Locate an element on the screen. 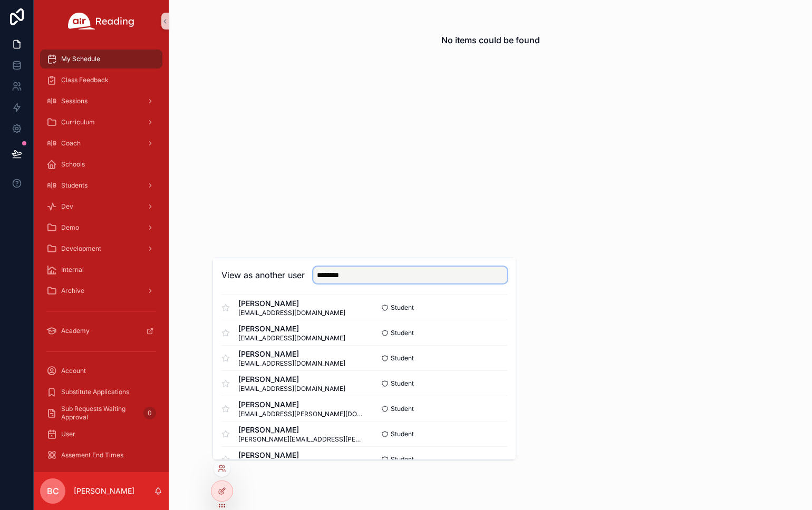  a: Internal is located at coordinates (101, 270).